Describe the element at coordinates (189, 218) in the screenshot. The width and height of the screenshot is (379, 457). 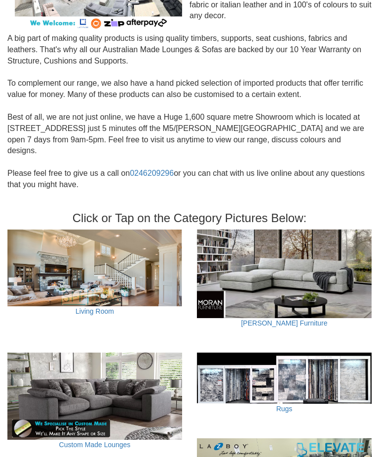
I see `h3: Click or Tap on the Category Pictures Below:` at that location.